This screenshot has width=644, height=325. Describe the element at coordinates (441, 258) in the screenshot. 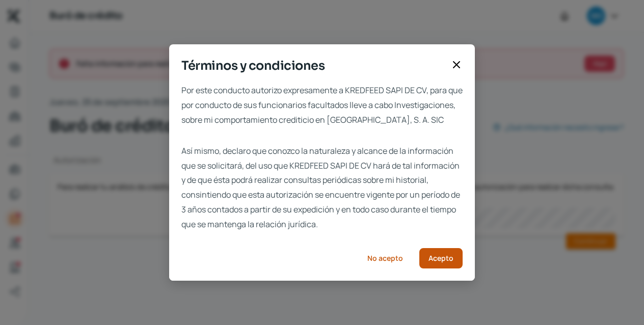

I see `span: Acepto` at that location.